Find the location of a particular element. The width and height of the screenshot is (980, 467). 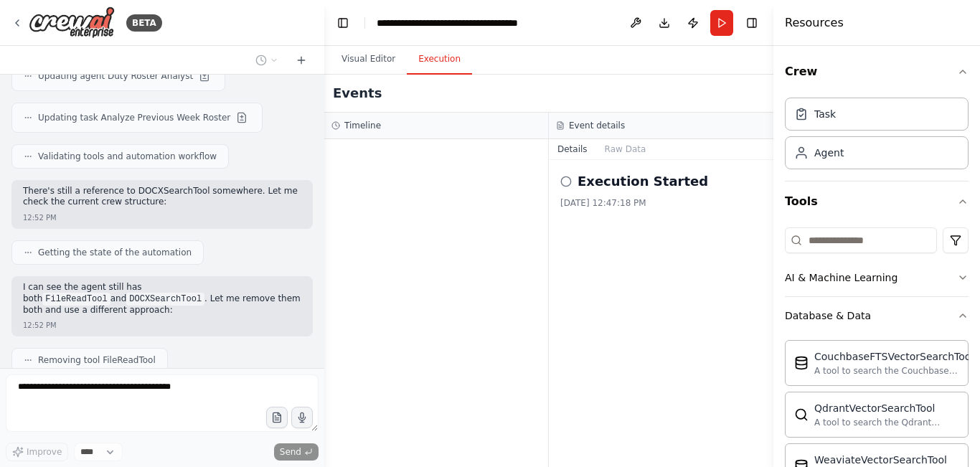

div: Database & Data is located at coordinates (827, 316).